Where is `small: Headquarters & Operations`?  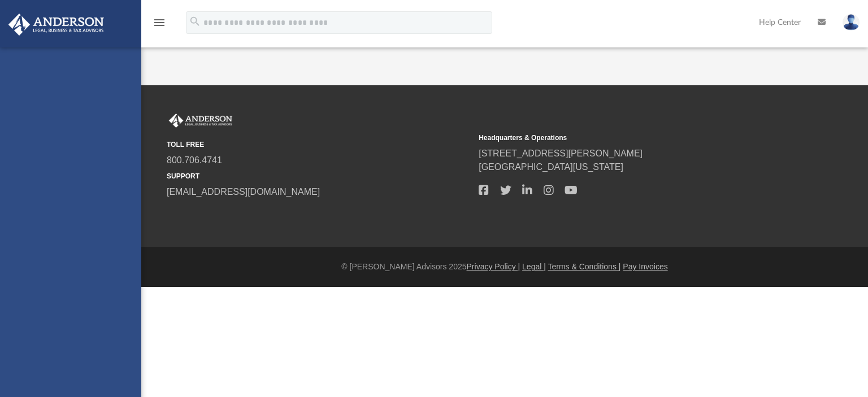 small: Headquarters & Operations is located at coordinates (631, 138).